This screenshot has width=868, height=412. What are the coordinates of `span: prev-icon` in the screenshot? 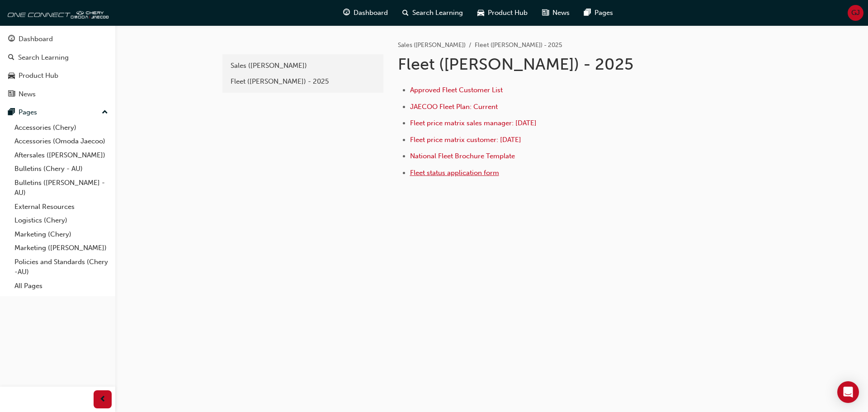 It's located at (103, 399).